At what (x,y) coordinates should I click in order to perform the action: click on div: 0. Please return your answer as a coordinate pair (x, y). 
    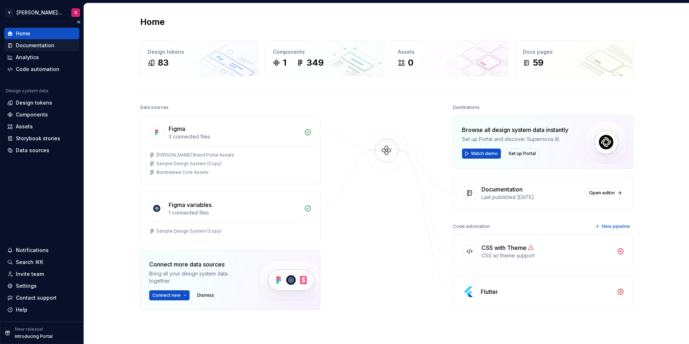
    Looking at the image, I should click on (411, 63).